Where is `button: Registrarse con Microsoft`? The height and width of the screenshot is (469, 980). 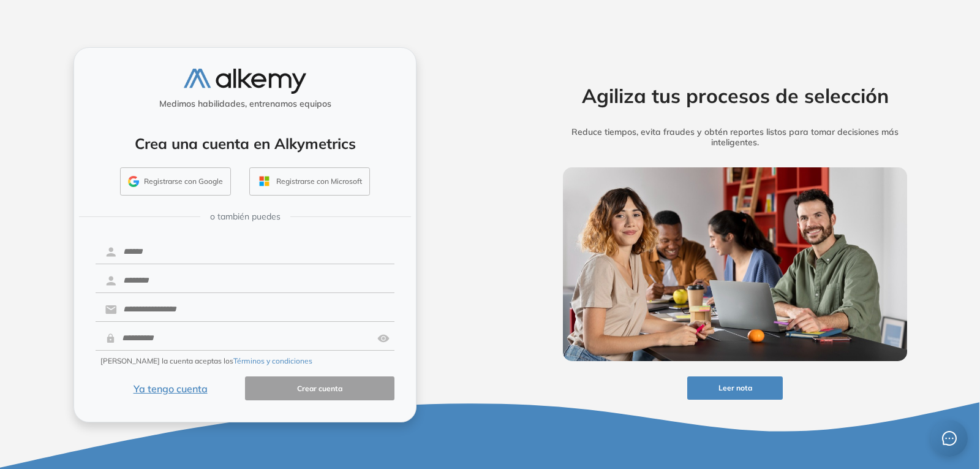
button: Registrarse con Microsoft is located at coordinates (309, 182).